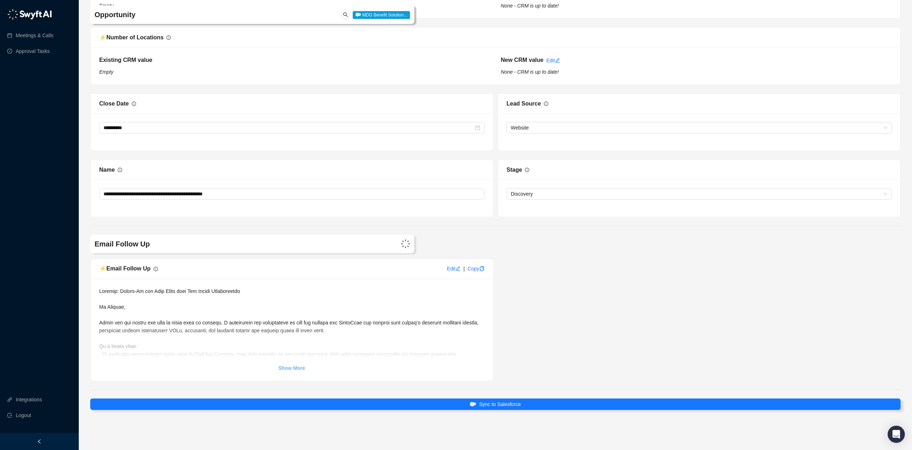 Image resolution: width=912 pixels, height=450 pixels. Describe the element at coordinates (524, 103) in the screenshot. I see `div: Lead Source` at that location.